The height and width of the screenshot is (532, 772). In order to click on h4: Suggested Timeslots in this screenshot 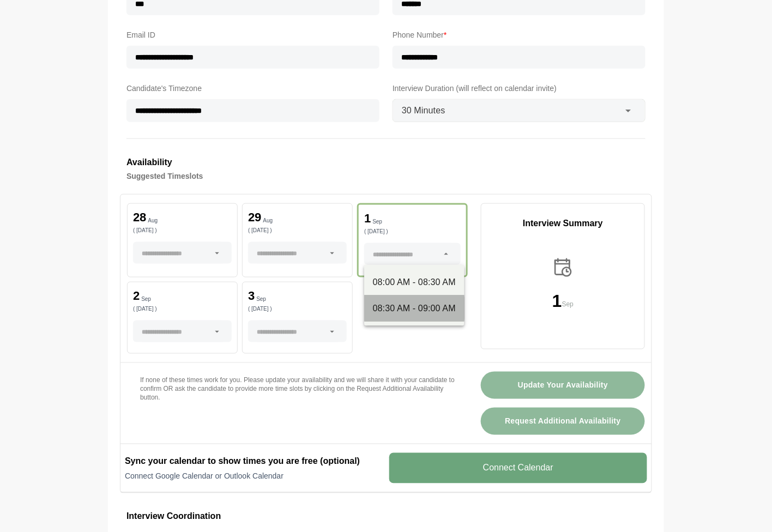, I will do `click(386, 176)`.